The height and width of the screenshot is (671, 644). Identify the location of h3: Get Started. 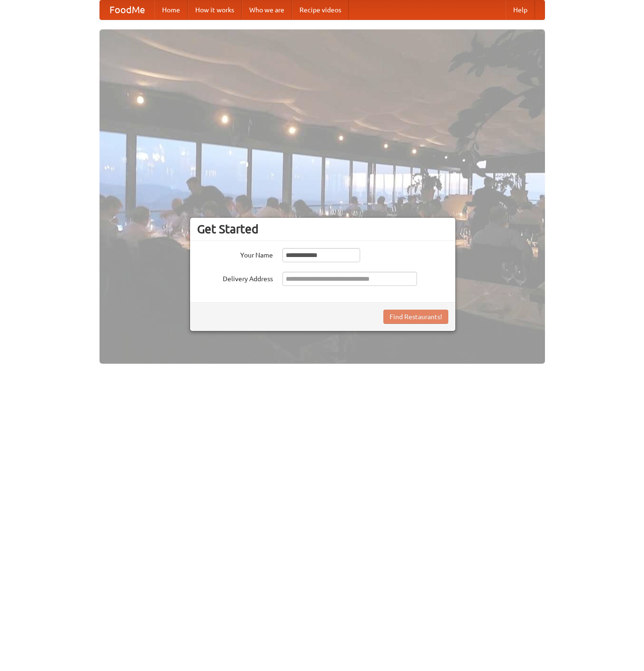
(323, 229).